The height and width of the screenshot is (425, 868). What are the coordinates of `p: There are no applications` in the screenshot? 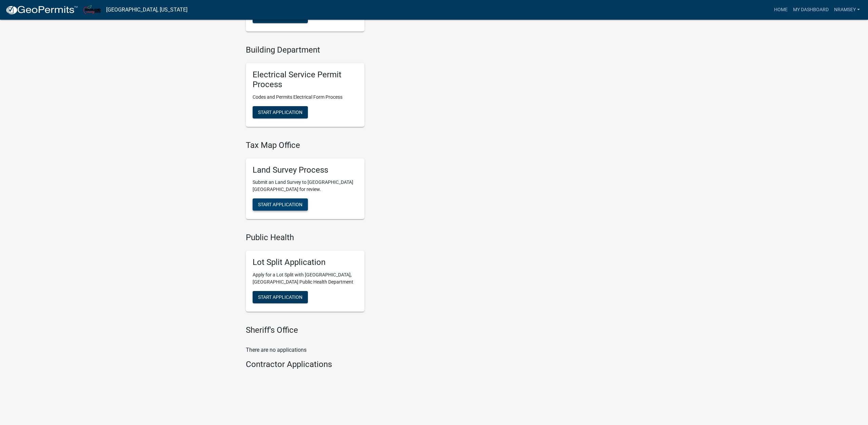 It's located at (370, 350).